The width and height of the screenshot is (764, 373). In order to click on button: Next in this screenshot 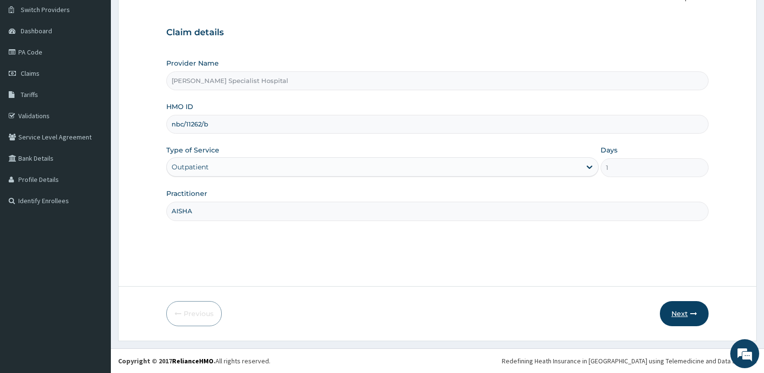, I will do `click(684, 313)`.